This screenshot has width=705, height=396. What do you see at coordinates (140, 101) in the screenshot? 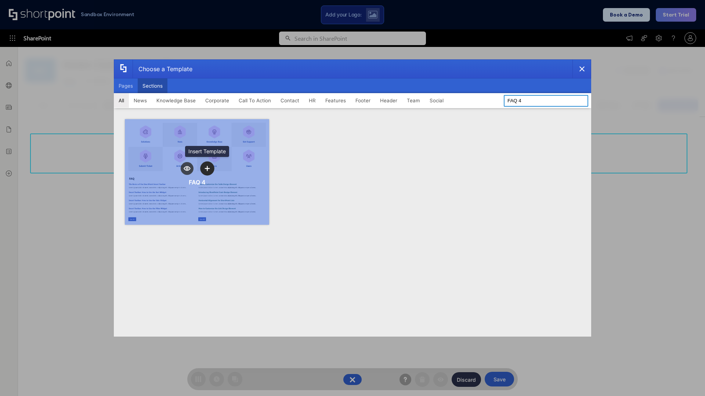
I see `button: News` at bounding box center [140, 101].